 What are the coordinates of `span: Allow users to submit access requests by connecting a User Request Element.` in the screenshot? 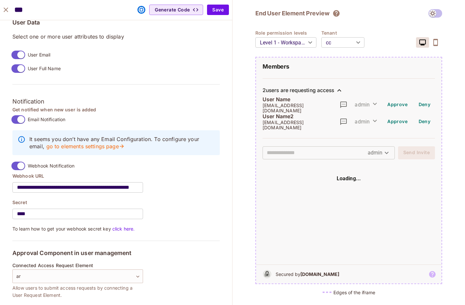 It's located at (78, 292).